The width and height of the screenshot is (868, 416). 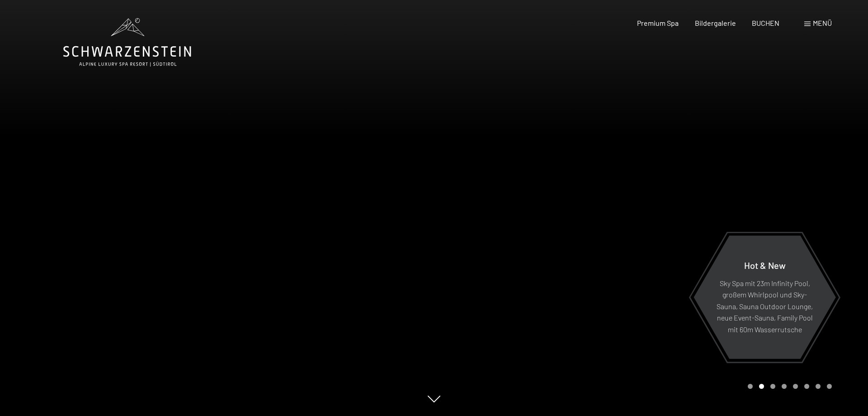 I want to click on div: Carousel Page 8, so click(x=829, y=386).